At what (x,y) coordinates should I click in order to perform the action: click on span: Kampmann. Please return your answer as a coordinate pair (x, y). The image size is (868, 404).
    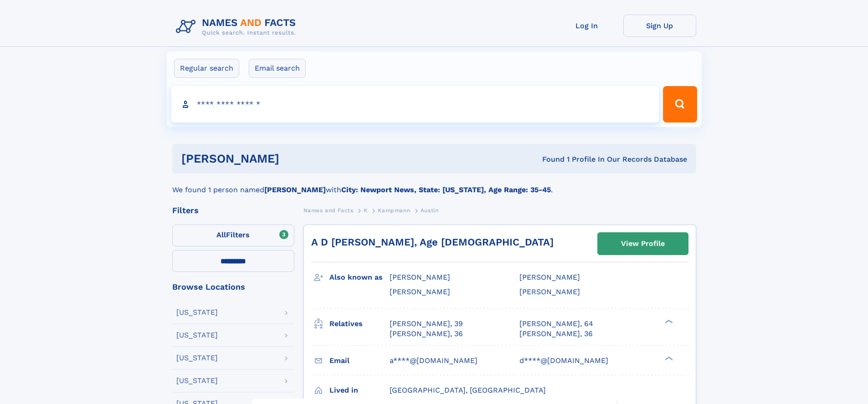
    Looking at the image, I should click on (394, 211).